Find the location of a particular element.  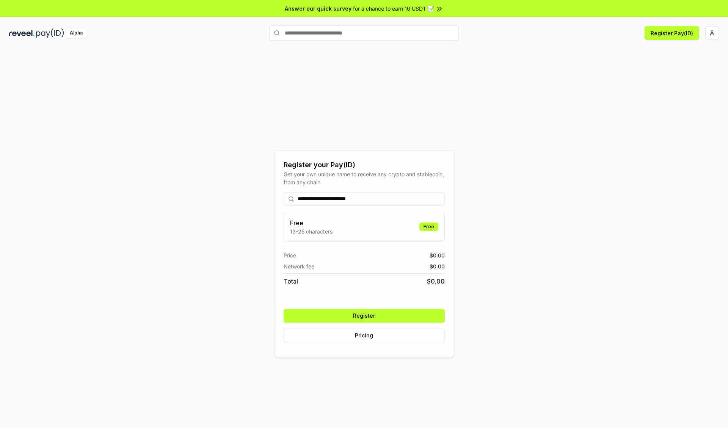

img: pay_id is located at coordinates (50, 33).